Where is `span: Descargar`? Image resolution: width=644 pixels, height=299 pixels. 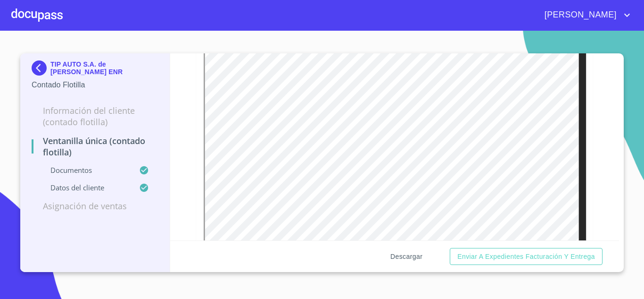 span: Descargar is located at coordinates (406, 257).